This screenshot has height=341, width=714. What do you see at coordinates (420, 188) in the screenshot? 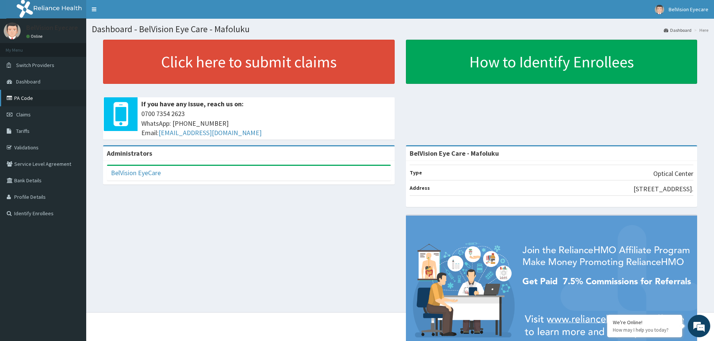
I see `b: Address` at bounding box center [420, 188].